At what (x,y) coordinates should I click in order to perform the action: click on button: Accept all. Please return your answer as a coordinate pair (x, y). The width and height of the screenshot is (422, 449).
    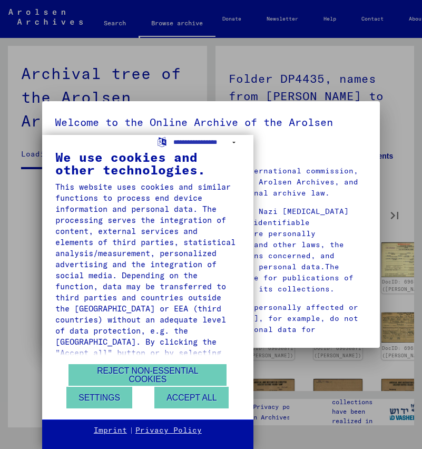
    Looking at the image, I should click on (191, 398).